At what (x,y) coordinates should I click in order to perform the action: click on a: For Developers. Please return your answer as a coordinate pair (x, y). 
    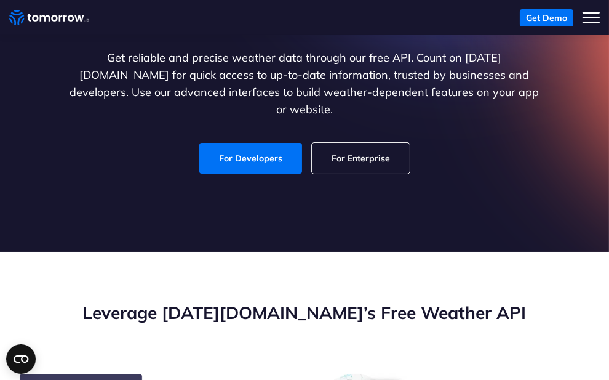
    Looking at the image, I should click on (250, 158).